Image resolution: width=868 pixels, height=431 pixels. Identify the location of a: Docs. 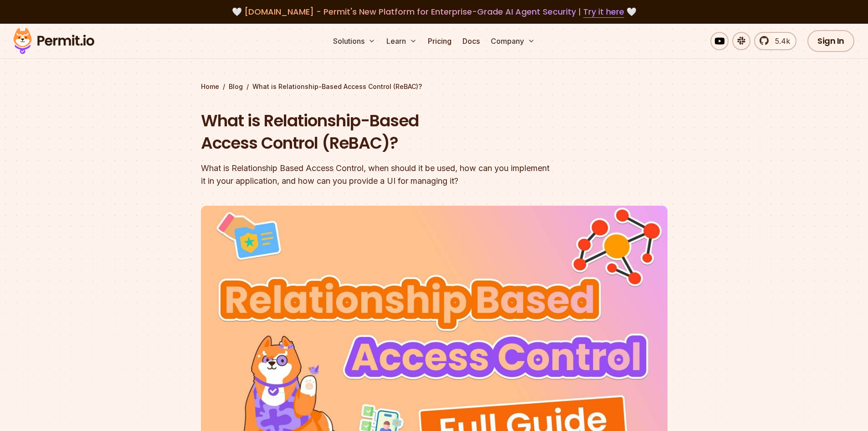
(471, 41).